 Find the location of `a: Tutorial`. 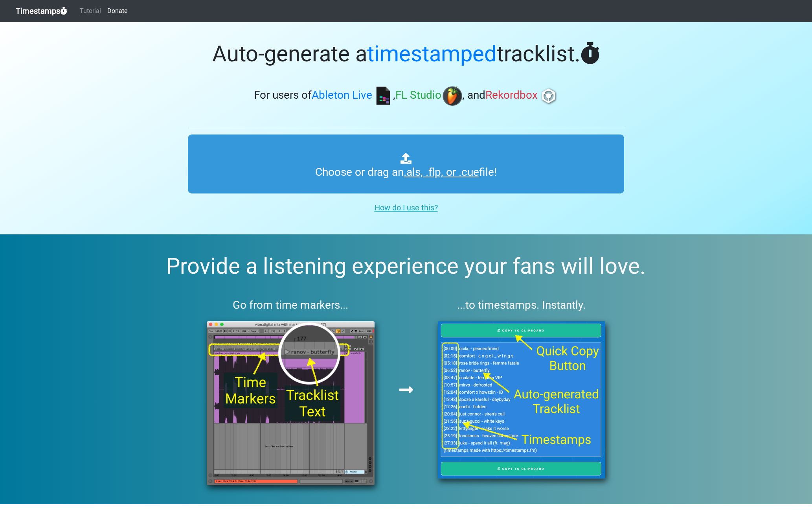

a: Tutorial is located at coordinates (90, 11).